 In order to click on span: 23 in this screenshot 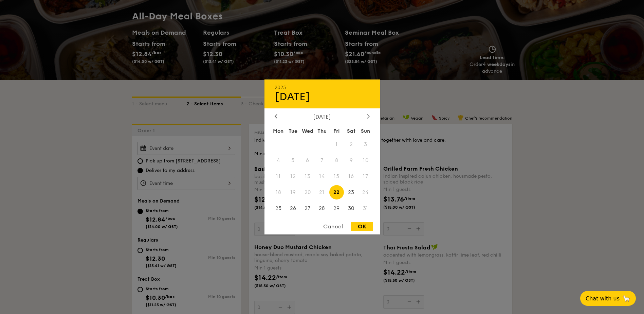, I will do `click(351, 192)`.